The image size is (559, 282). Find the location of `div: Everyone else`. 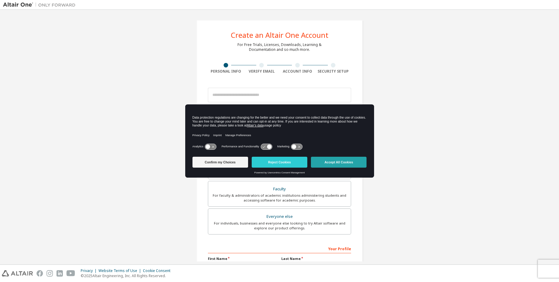

div: Everyone else is located at coordinates (279, 216).